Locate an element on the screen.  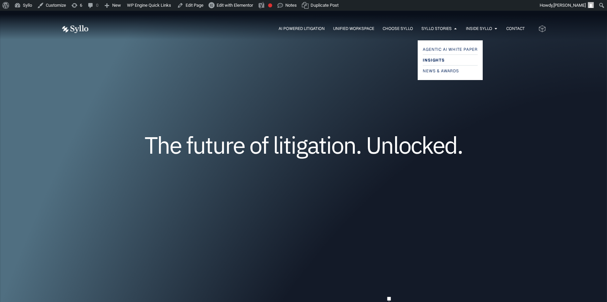
a: News & Awards is located at coordinates (450, 71).